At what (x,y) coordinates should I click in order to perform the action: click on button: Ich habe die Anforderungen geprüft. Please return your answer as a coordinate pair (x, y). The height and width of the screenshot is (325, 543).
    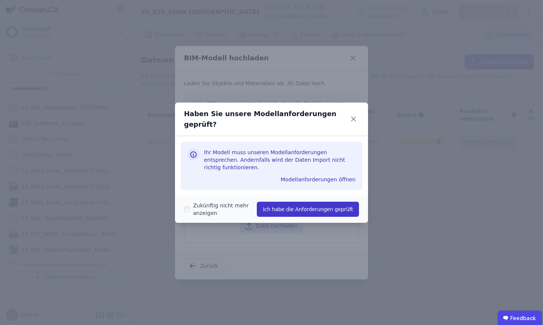
    Looking at the image, I should click on (308, 209).